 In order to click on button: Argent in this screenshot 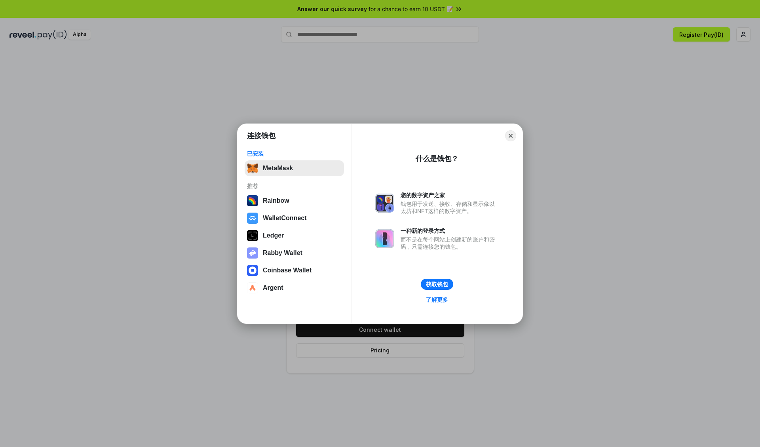, I will do `click(294, 288)`.